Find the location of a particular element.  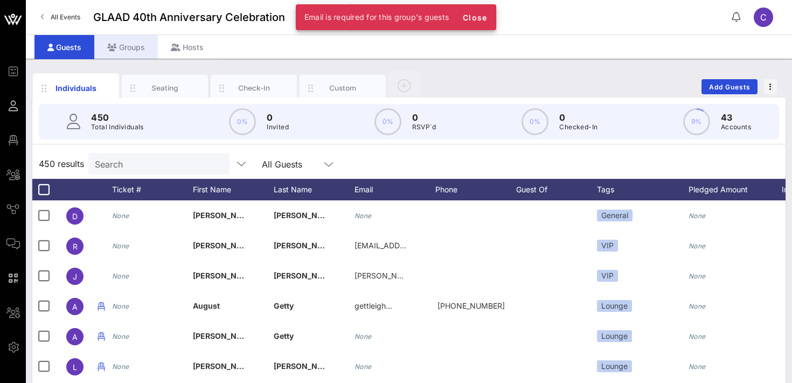

span: August is located at coordinates (206, 305).